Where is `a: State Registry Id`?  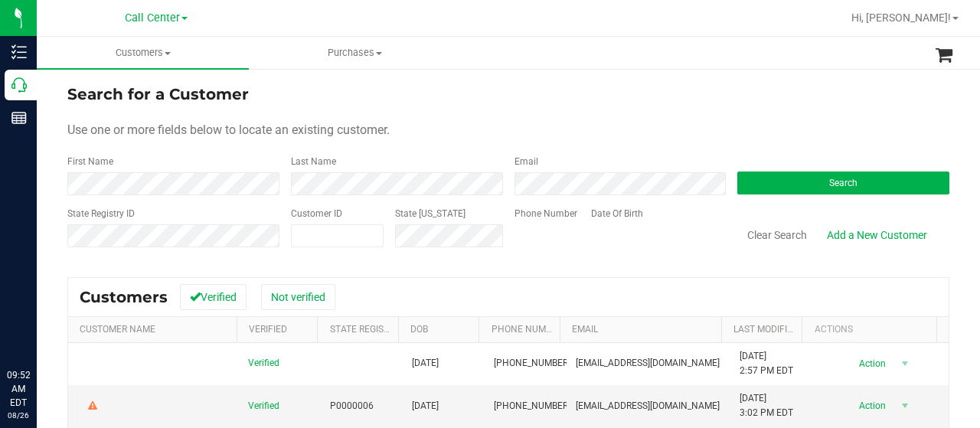 a: State Registry Id is located at coordinates (370, 330).